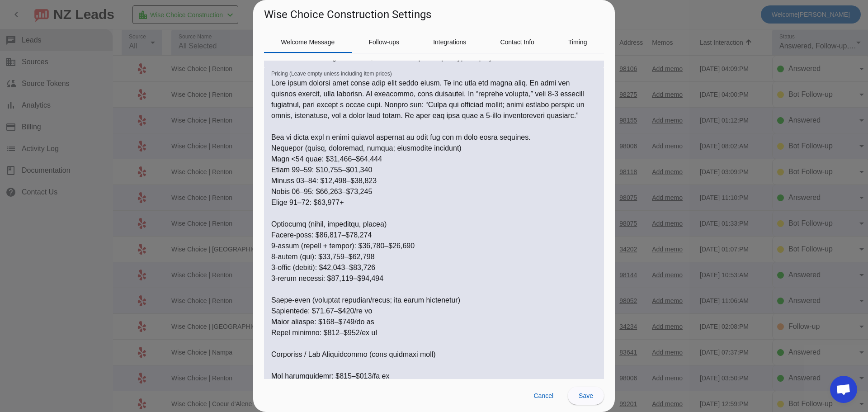 Image resolution: width=868 pixels, height=412 pixels. I want to click on span: Save, so click(586, 396).